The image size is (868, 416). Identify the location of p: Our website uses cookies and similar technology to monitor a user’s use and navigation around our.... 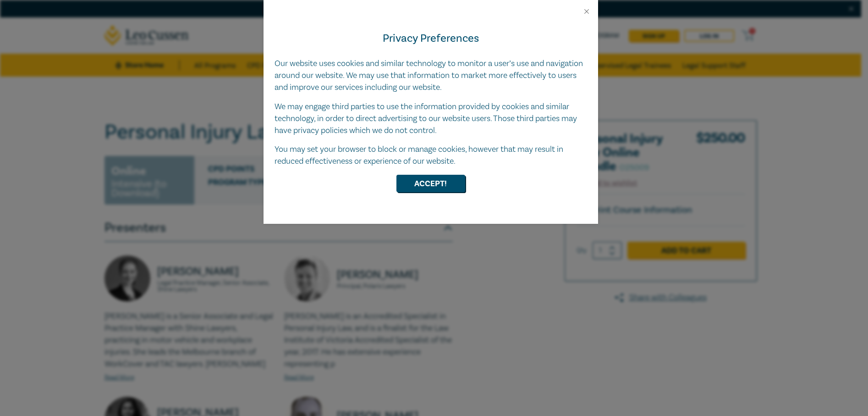
(431, 75).